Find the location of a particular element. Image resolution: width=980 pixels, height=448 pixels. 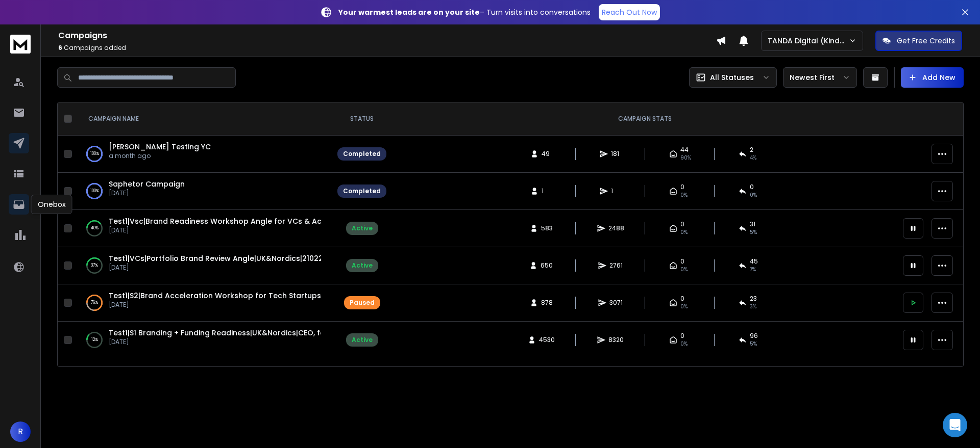

th: STATUS is located at coordinates (362, 119).